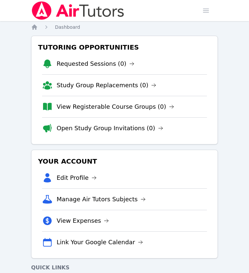 This screenshot has height=273, width=249. Describe the element at coordinates (95, 64) in the screenshot. I see `a: Requested Sessions (0)` at that location.